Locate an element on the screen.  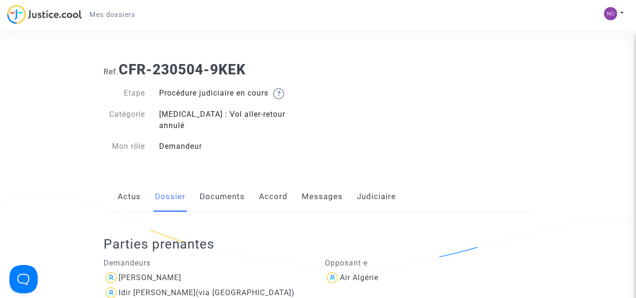
div: Procédure judiciaire en cours is located at coordinates (235, 93).